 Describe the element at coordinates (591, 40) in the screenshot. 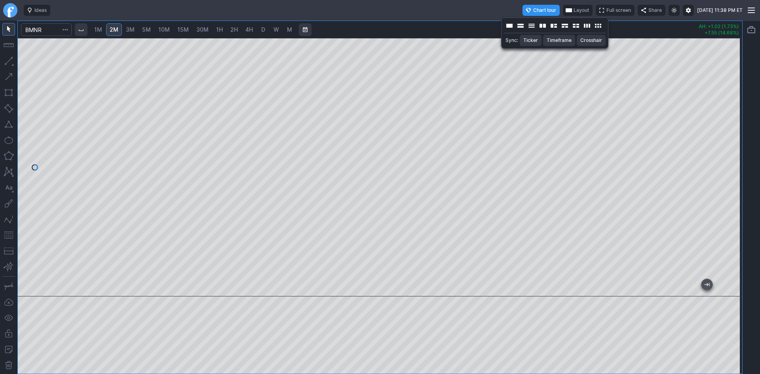

I see `button: Crosshair` at that location.